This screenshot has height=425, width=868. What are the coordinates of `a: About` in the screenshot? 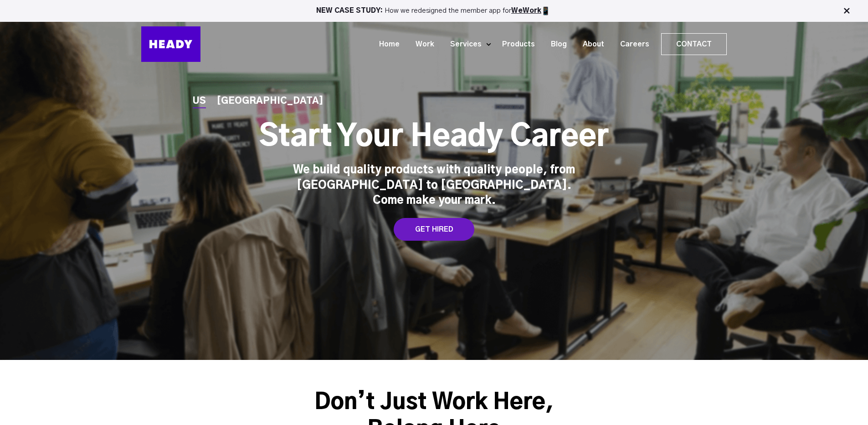 It's located at (590, 44).